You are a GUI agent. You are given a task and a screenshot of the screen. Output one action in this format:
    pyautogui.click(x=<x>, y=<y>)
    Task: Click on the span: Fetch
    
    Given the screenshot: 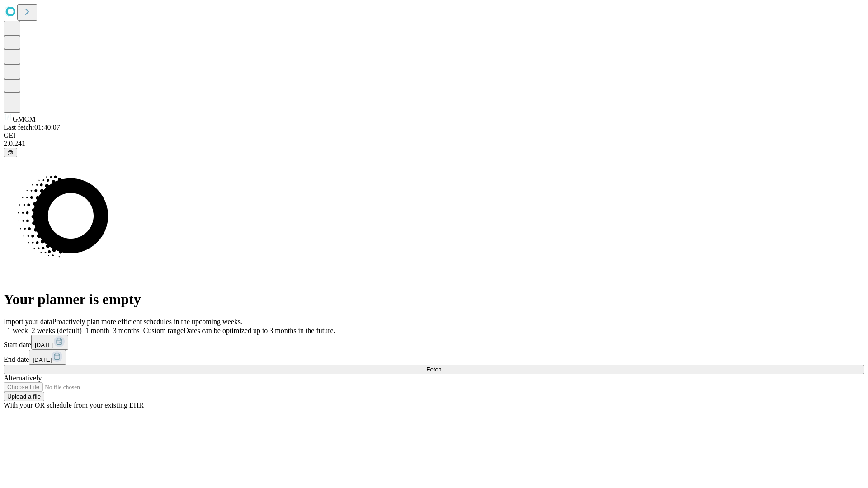 What is the action you would take?
    pyautogui.click(x=434, y=369)
    